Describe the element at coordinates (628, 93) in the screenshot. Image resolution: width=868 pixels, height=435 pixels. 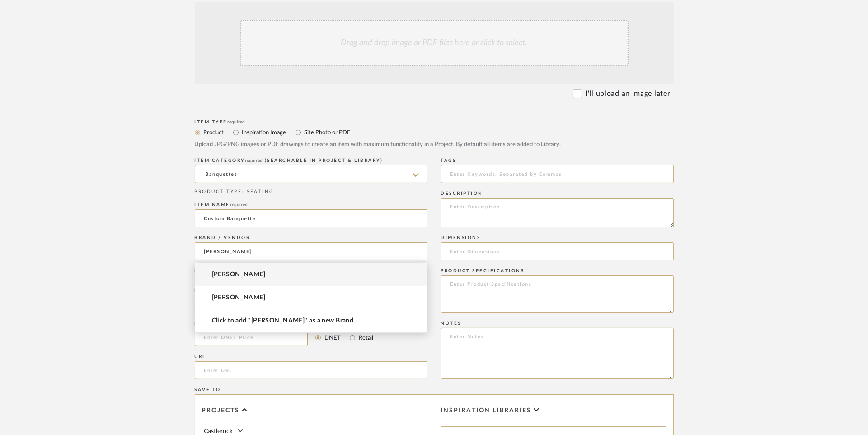
I see `label: I'll upload an image later` at that location.